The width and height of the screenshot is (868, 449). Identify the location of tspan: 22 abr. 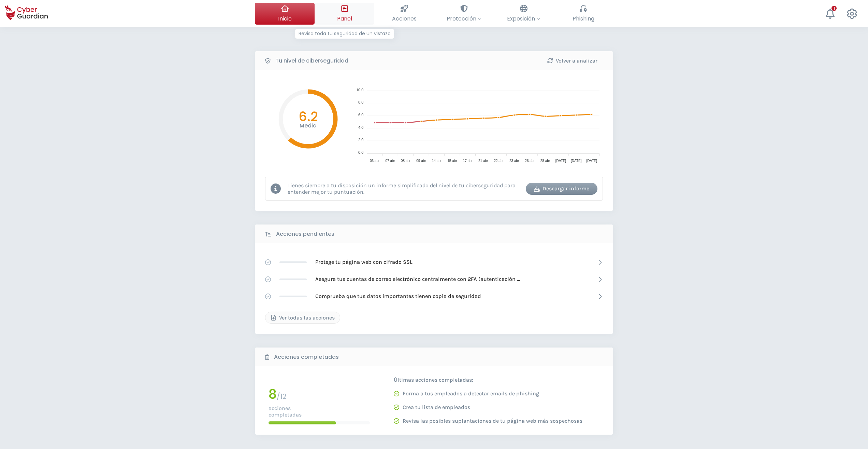
(499, 160).